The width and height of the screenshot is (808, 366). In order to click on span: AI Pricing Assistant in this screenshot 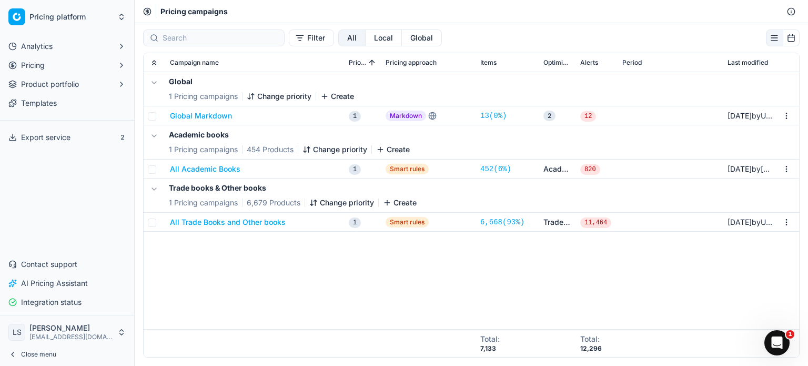, I will do `click(54, 283)`.